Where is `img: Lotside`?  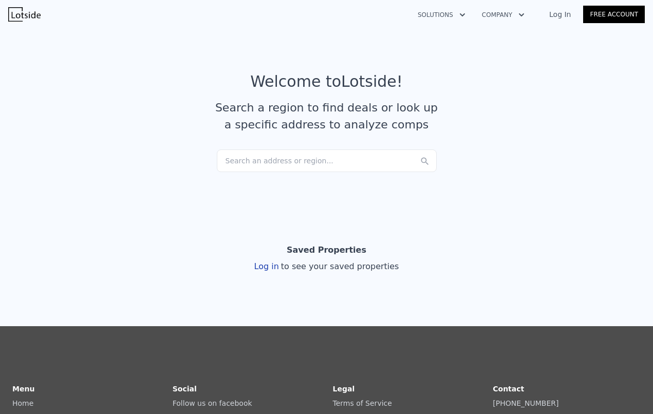 img: Lotside is located at coordinates (24, 14).